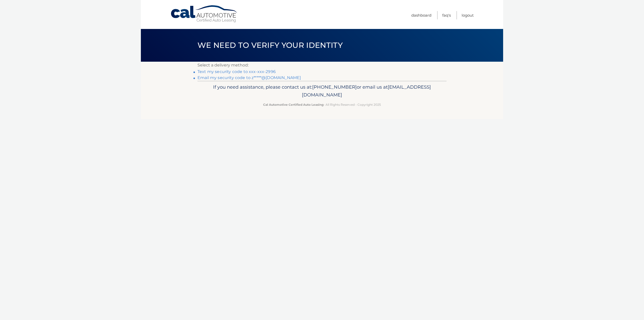 The image size is (644, 320). Describe the element at coordinates (322, 65) in the screenshot. I see `p: Select a delivery method:` at that location.